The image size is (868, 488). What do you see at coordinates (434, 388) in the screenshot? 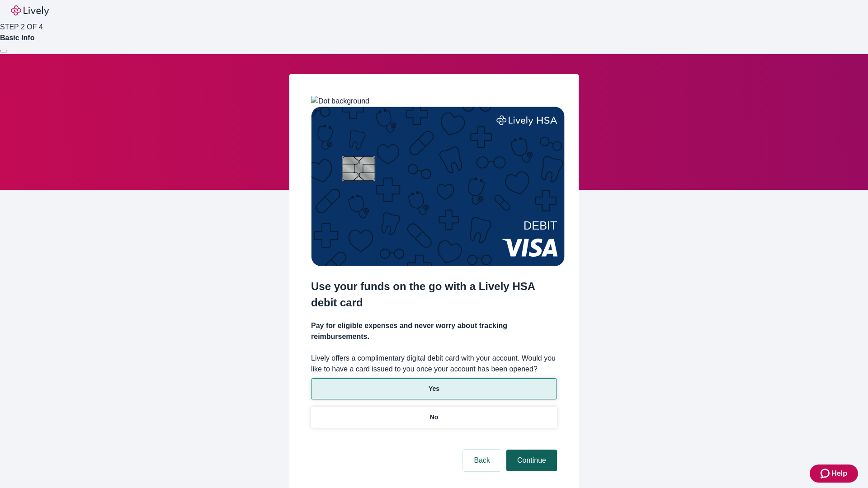
I see `p: Yes` at bounding box center [434, 388].